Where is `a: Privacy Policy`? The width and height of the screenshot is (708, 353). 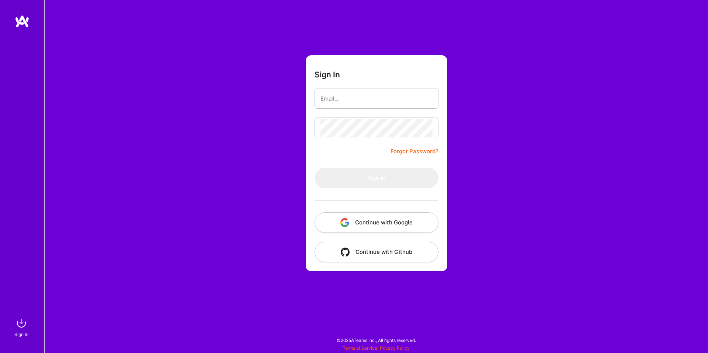
a: Privacy Policy is located at coordinates (394, 348).